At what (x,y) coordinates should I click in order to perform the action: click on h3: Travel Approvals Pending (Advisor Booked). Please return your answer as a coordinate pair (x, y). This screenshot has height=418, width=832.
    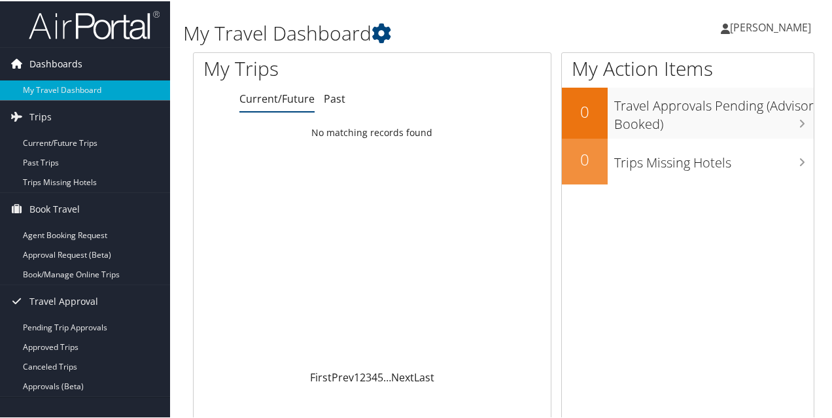
    Looking at the image, I should click on (713, 110).